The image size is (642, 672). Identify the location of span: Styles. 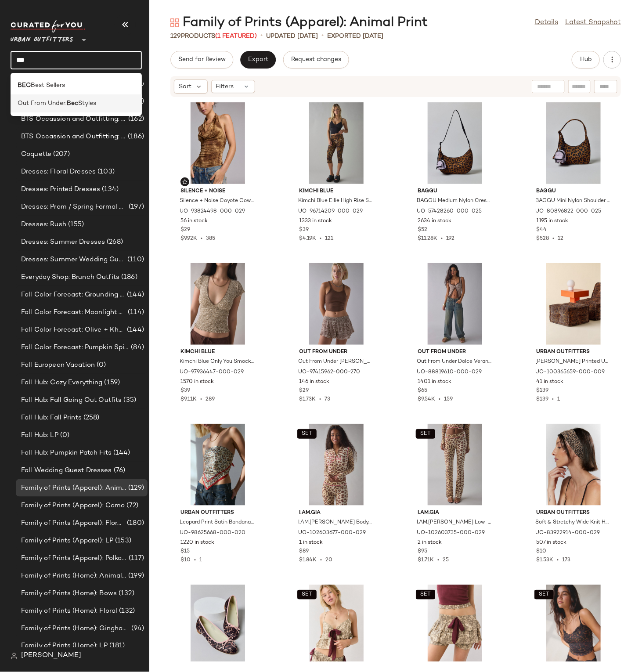
(87, 103).